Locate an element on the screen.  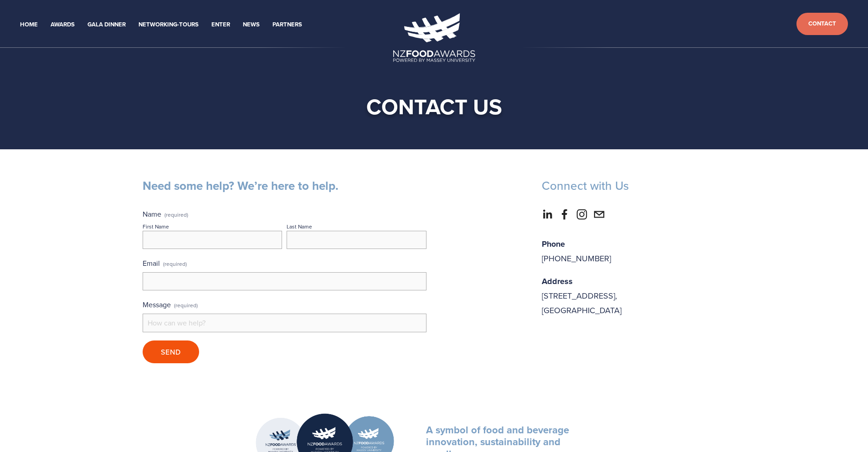
strong: Need some help? We’re here to help. is located at coordinates (241, 186).